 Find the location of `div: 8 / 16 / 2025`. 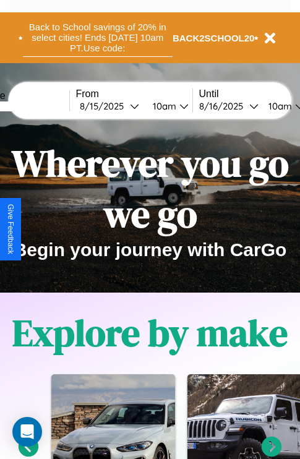

div: 8 / 16 / 2025 is located at coordinates (224, 106).